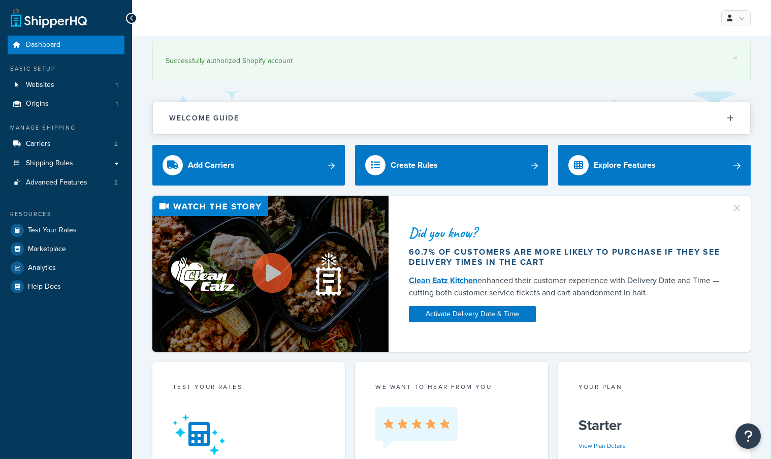 The image size is (771, 459). Describe the element at coordinates (414, 165) in the screenshot. I see `div: Create Rules` at that location.